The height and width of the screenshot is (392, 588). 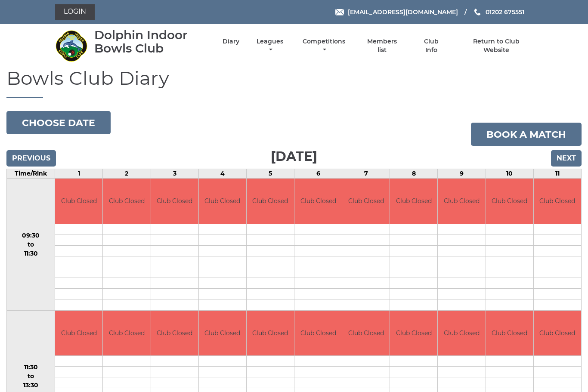 I want to click on a: Return to Club Website, so click(x=496, y=46).